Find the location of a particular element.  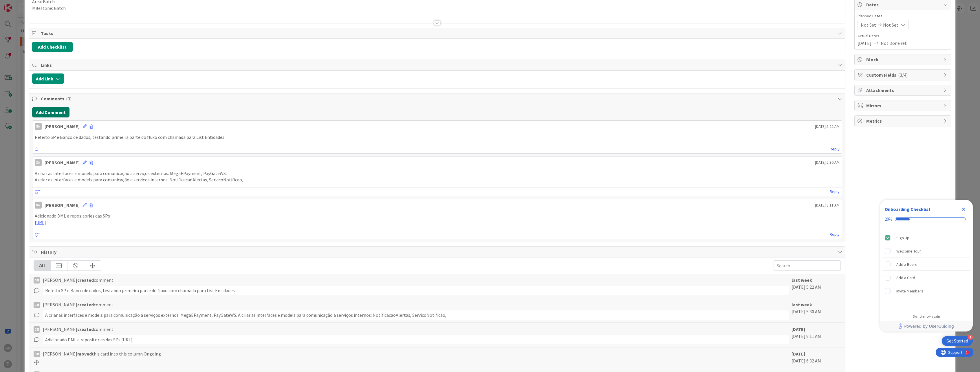

button: Add Checklist is located at coordinates (52, 47).